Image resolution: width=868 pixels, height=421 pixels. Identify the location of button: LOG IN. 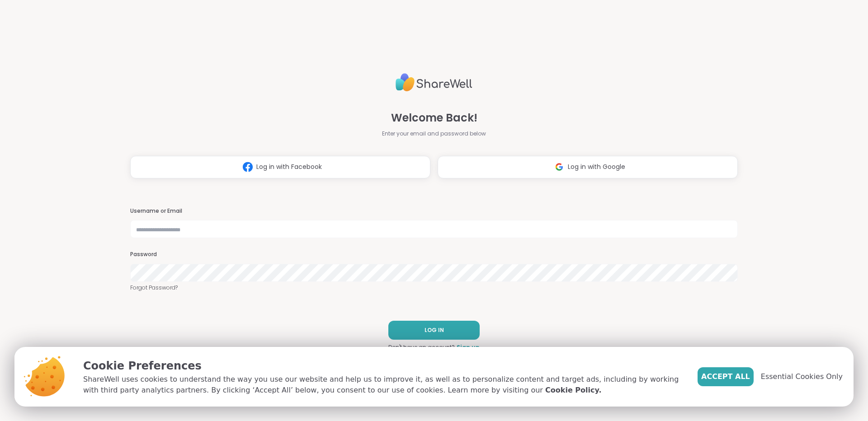
(434, 331).